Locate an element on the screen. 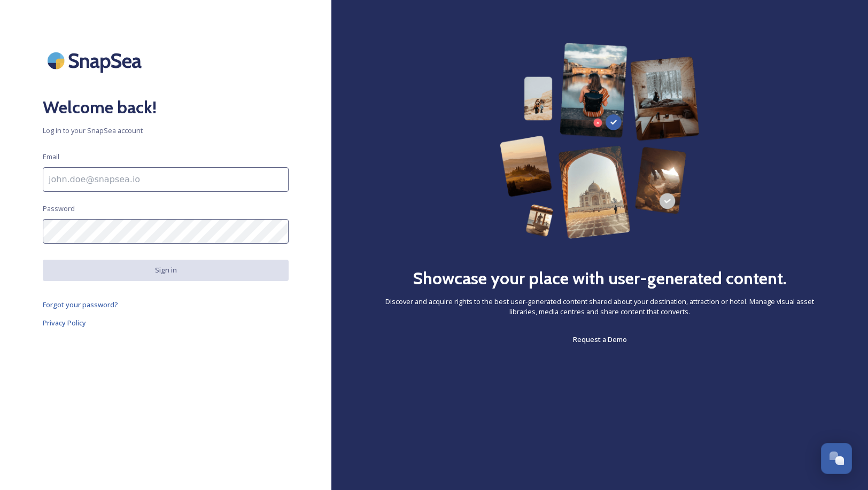 This screenshot has width=868, height=490. input: john.doe@snapsea.io is located at coordinates (166, 180).